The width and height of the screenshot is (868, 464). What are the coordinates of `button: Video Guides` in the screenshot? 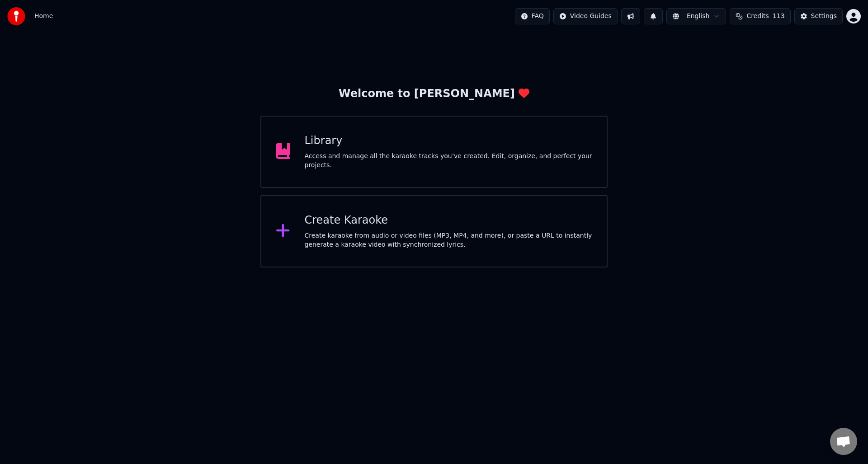 It's located at (585, 16).